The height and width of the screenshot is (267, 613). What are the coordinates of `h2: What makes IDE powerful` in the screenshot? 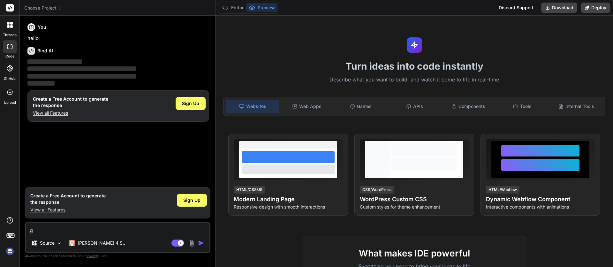 It's located at (414, 253).